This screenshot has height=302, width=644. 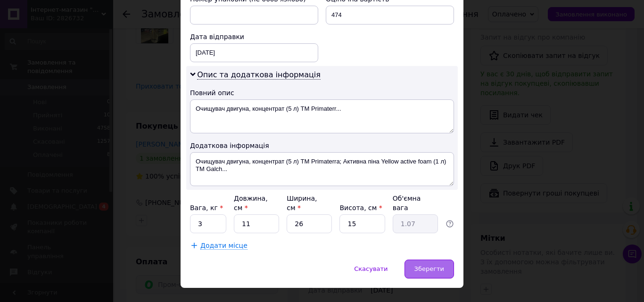 I want to click on div: Об'ємна вага, so click(x=416, y=203).